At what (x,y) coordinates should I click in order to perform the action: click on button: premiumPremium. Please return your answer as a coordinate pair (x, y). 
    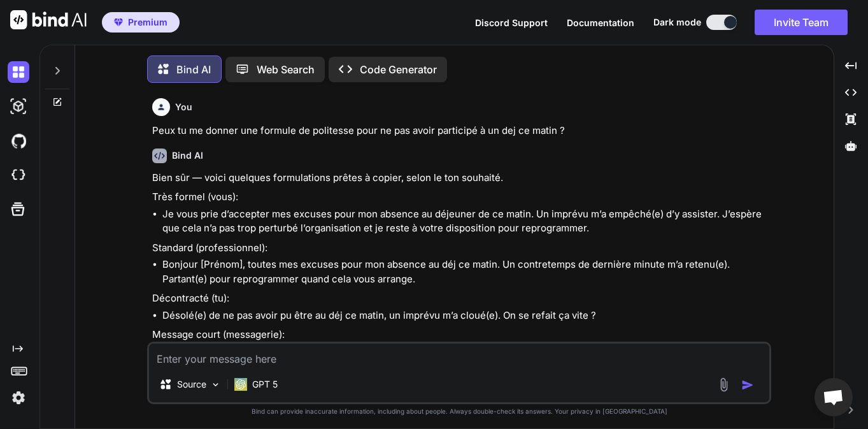
    Looking at the image, I should click on (141, 22).